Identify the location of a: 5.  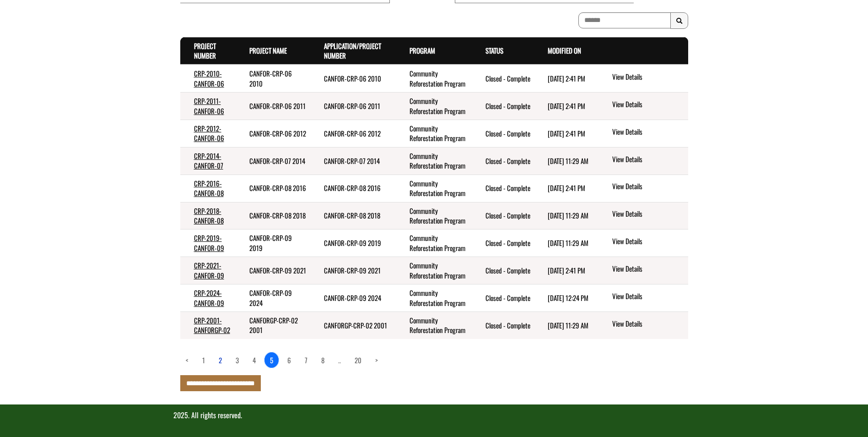
(271, 360).